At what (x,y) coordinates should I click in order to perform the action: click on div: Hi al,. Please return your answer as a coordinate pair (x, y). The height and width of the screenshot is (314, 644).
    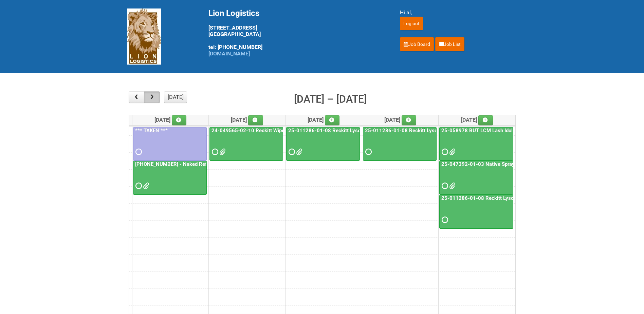
    Looking at the image, I should click on (459, 12).